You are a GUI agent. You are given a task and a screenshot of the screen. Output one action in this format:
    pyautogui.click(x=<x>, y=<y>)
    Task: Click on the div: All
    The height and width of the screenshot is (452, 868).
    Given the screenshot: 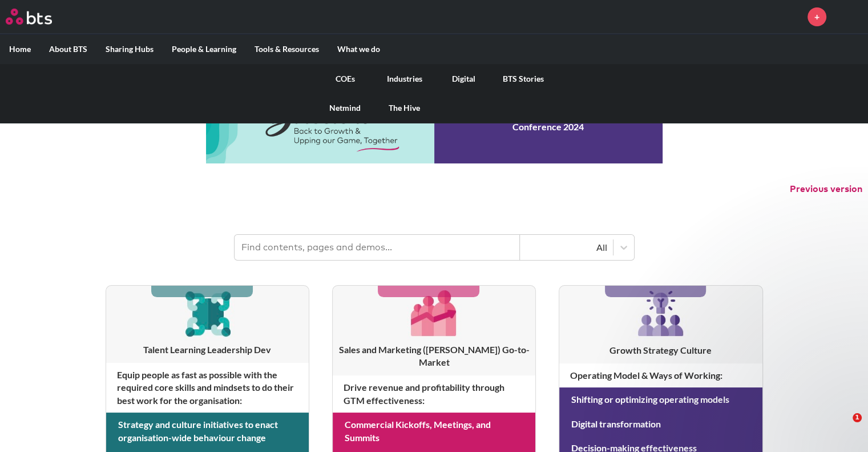 What is the action you would take?
    pyautogui.click(x=566, y=247)
    